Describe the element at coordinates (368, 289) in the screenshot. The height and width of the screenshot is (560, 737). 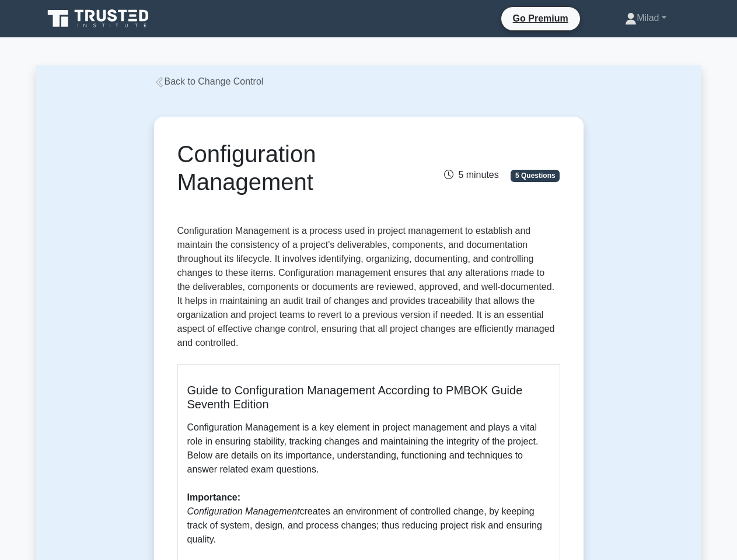
I see `p: Configuration Management is a process used in project management to establish and maintain the co...` at that location.